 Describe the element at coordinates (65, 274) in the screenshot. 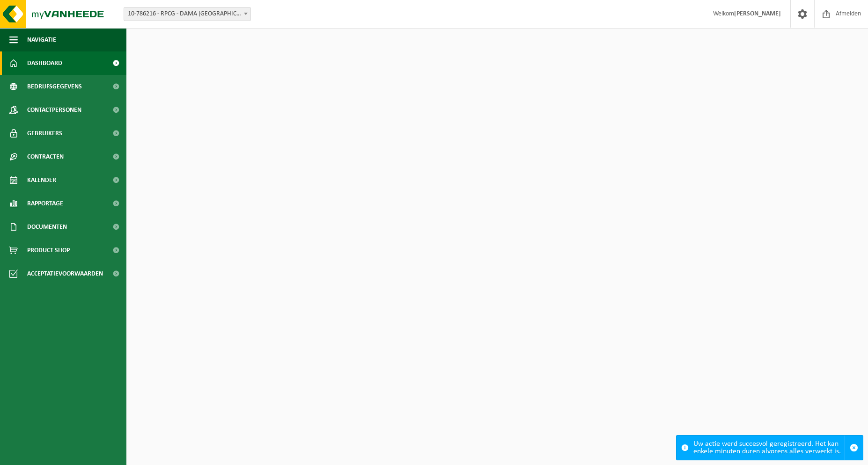

I see `span: Acceptatievoorwaarden` at that location.